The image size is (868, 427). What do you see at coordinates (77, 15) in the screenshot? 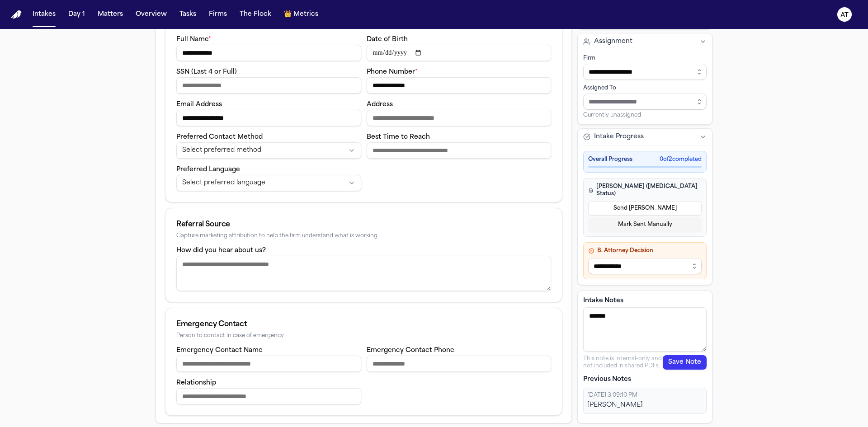
I see `button: Day 1` at bounding box center [77, 15].